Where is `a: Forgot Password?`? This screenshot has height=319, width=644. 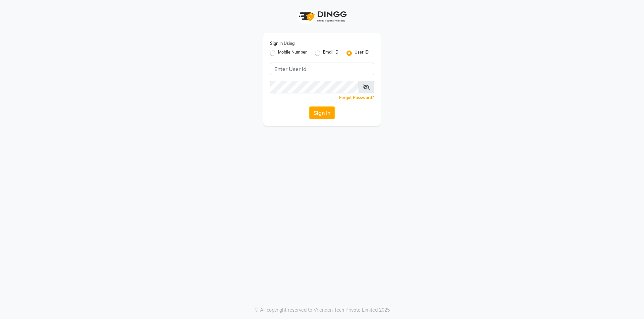
a: Forgot Password? is located at coordinates (356, 97).